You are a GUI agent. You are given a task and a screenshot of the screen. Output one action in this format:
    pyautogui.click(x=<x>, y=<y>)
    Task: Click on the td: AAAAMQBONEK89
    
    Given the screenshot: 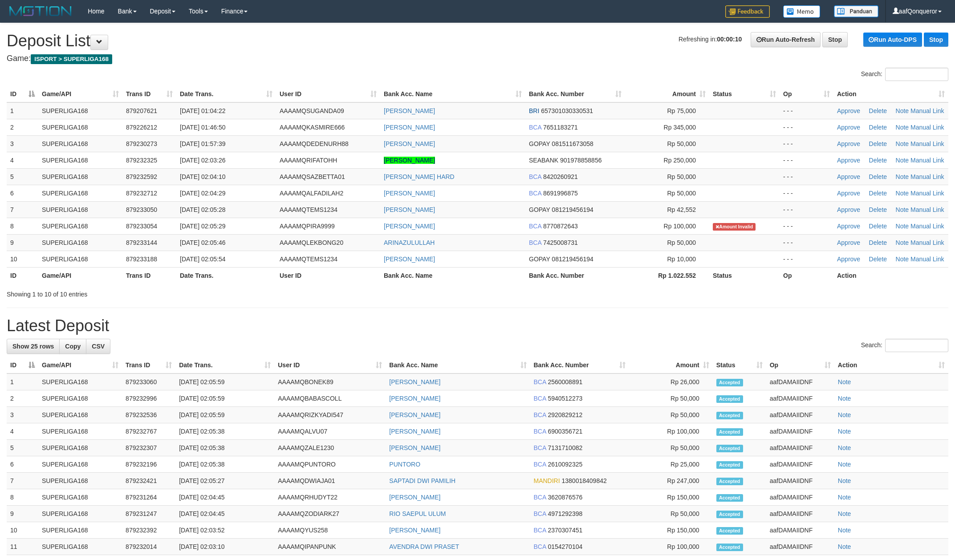 What is the action you would take?
    pyautogui.click(x=330, y=383)
    